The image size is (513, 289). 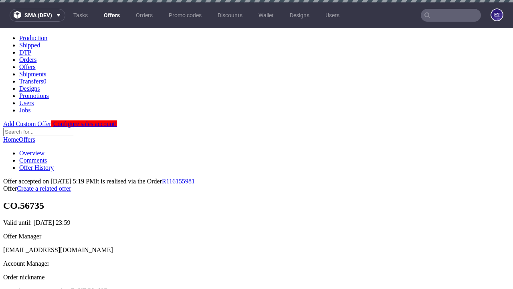 I want to click on a: R116155981, so click(x=178, y=153).